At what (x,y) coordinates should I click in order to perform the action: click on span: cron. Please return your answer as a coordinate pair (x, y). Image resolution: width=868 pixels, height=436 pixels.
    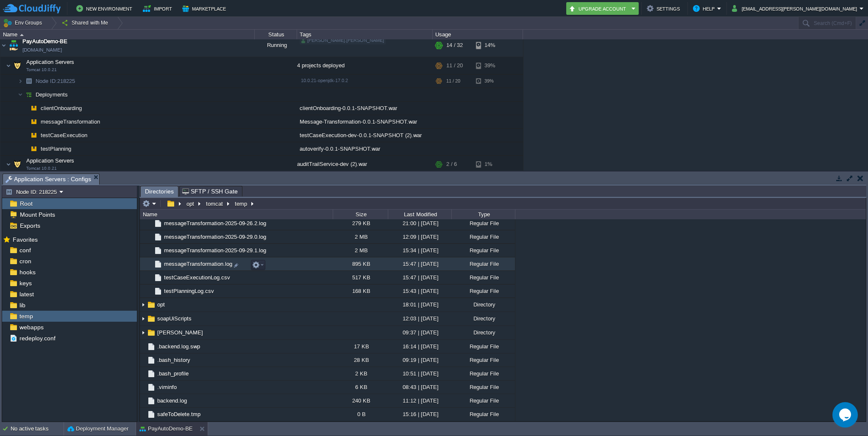
    Looking at the image, I should click on (25, 261).